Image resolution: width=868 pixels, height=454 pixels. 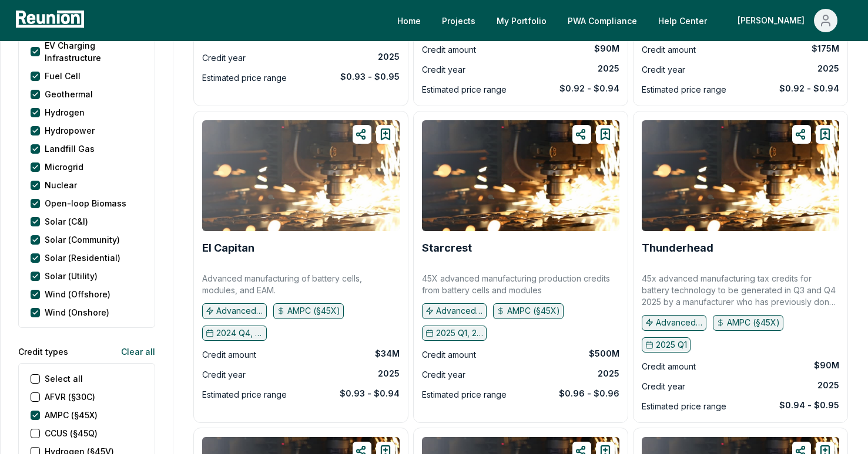 I want to click on label: Hydrogen, so click(x=65, y=112).